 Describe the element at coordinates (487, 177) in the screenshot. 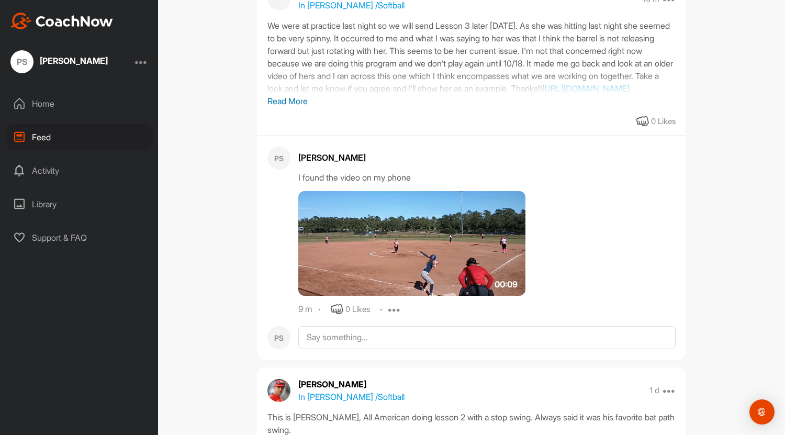

I see `div: I found the video on my phone` at that location.